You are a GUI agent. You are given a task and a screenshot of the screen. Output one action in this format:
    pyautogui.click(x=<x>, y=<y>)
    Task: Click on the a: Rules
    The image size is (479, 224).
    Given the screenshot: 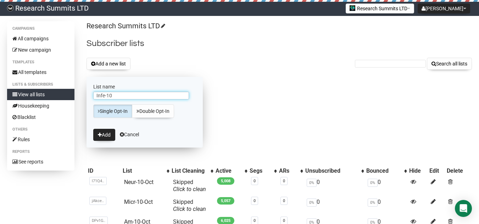 What is the action you would take?
    pyautogui.click(x=41, y=140)
    